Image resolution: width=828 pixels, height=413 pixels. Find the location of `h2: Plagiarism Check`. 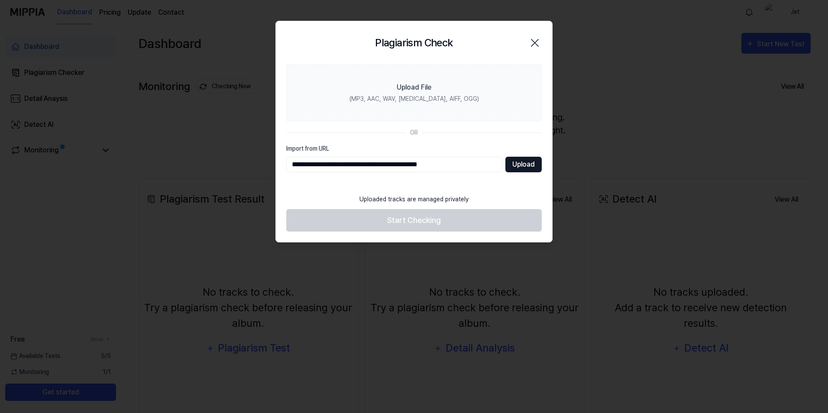

h2: Plagiarism Check is located at coordinates (414, 43).